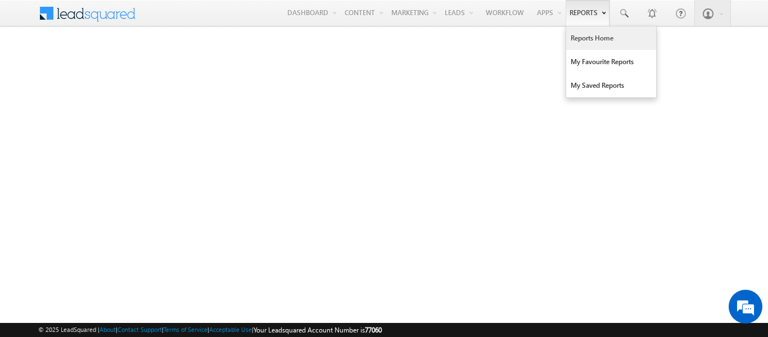 Image resolution: width=768 pixels, height=337 pixels. What do you see at coordinates (178, 267) in the screenshot?
I see `em: Start Chat` at bounding box center [178, 267].